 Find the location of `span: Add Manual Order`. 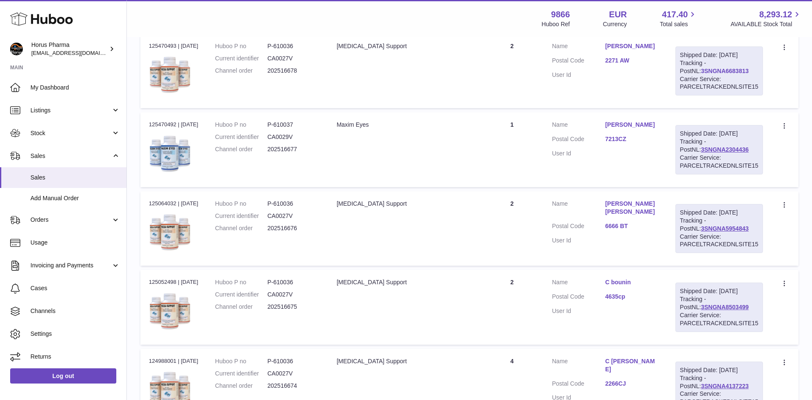

span: Add Manual Order is located at coordinates (75, 198).